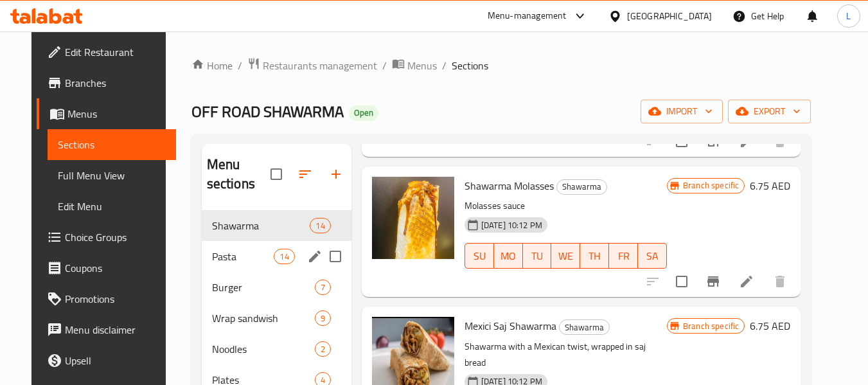  What do you see at coordinates (595, 256) in the screenshot?
I see `span: TH` at bounding box center [595, 256].